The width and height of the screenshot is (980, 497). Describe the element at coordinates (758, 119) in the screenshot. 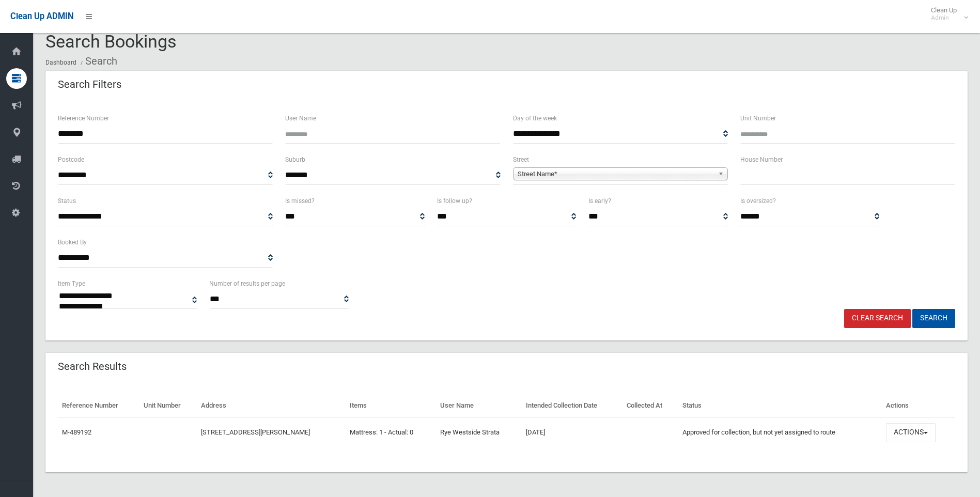

I see `label: Unit Number` at that location.